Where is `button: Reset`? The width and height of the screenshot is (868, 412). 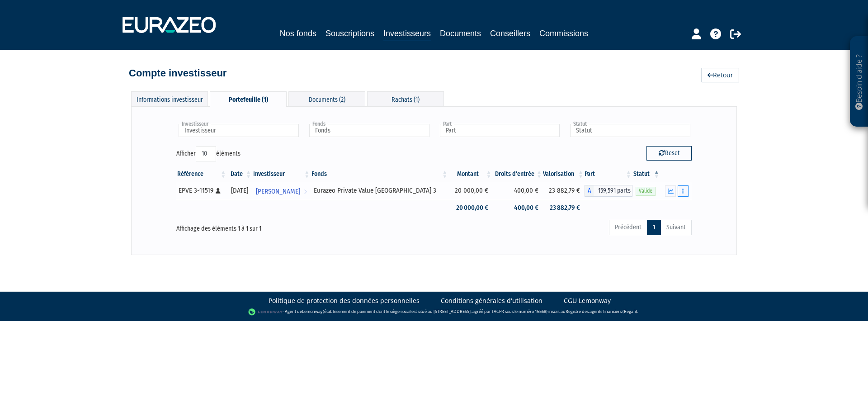 button: Reset is located at coordinates (669, 153).